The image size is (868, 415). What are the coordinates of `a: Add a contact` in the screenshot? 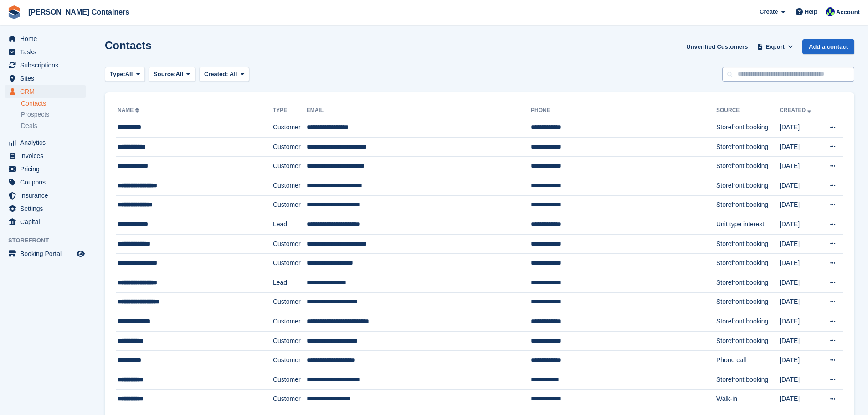 It's located at (828, 46).